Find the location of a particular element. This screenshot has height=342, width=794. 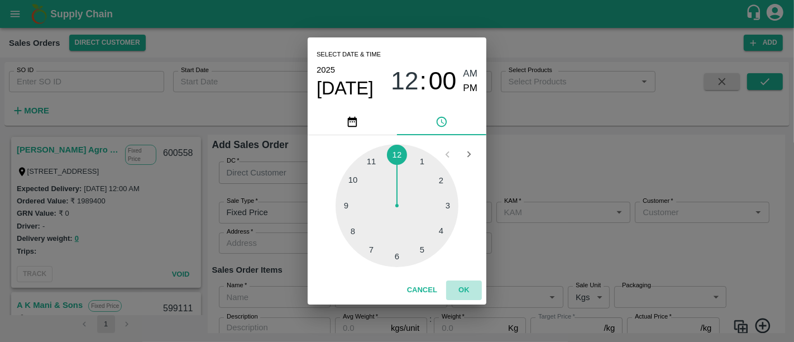

button: 00 is located at coordinates (443, 81).